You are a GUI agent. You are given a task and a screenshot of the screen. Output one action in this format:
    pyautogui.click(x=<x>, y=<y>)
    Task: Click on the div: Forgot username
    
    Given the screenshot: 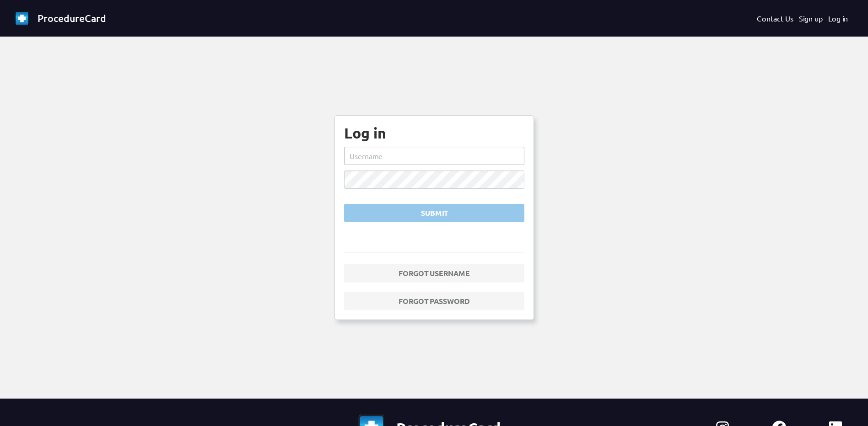 What is the action you would take?
    pyautogui.click(x=434, y=273)
    